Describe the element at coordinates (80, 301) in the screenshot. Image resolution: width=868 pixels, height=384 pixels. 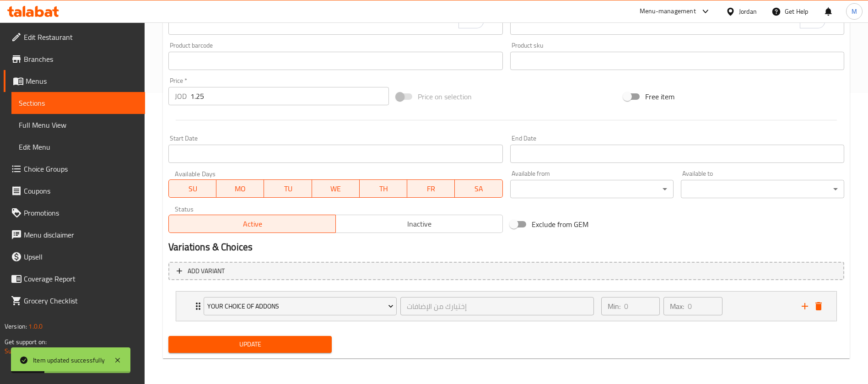
I see `span: Grocery Checklist` at that location.